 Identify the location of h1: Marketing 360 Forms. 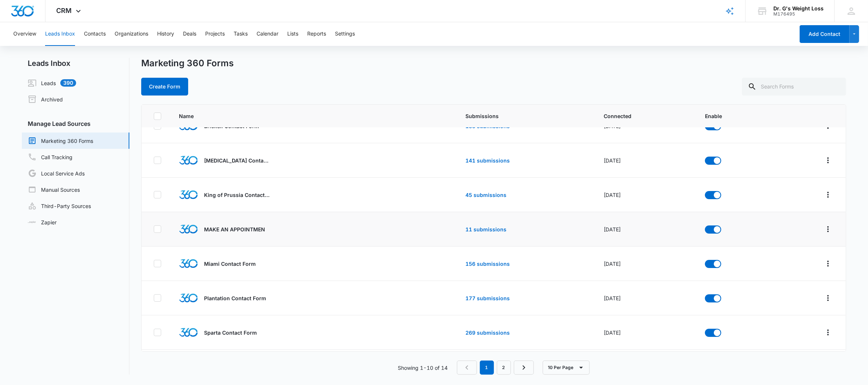
(187, 63).